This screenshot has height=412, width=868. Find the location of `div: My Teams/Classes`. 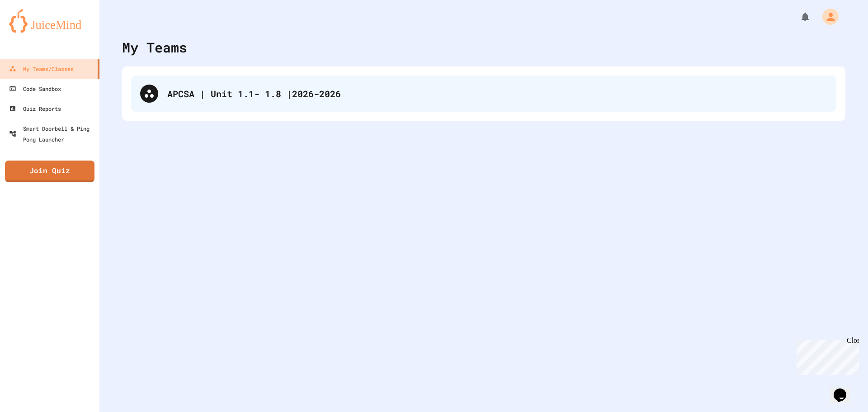

div: My Teams/Classes is located at coordinates (41, 69).